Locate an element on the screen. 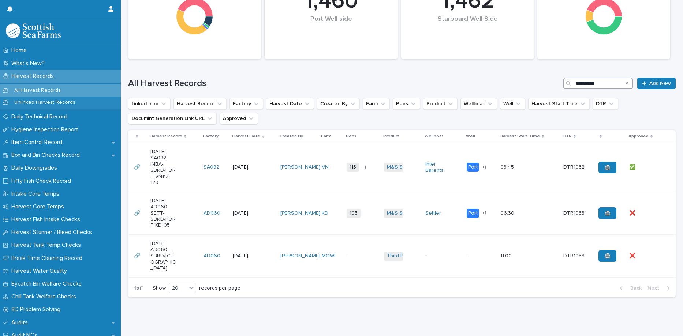  p: DTR is located at coordinates (567, 137).